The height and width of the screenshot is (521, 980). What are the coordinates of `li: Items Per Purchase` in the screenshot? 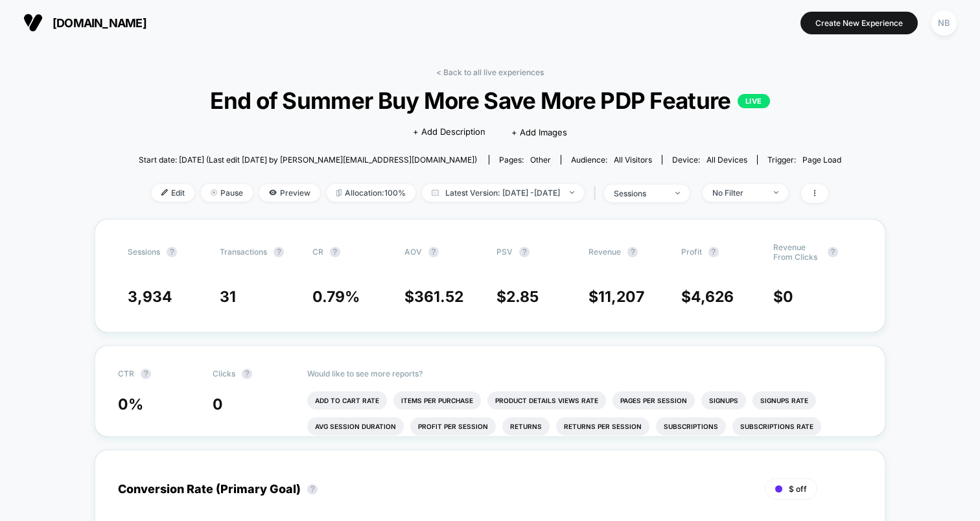 It's located at (437, 400).